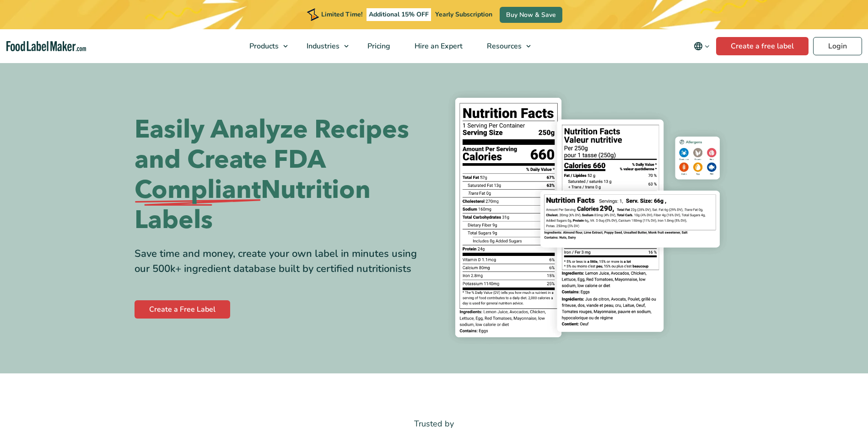 This screenshot has height=436, width=868. I want to click on span: Resources, so click(504, 46).